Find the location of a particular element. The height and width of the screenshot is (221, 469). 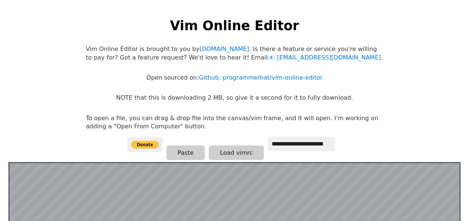

button: Paste is located at coordinates (185, 152).